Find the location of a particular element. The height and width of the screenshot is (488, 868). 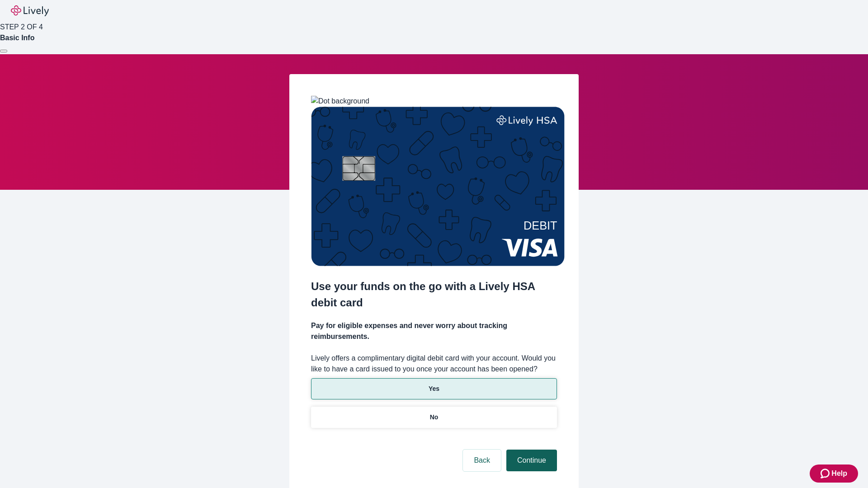

button: No is located at coordinates (434, 417).